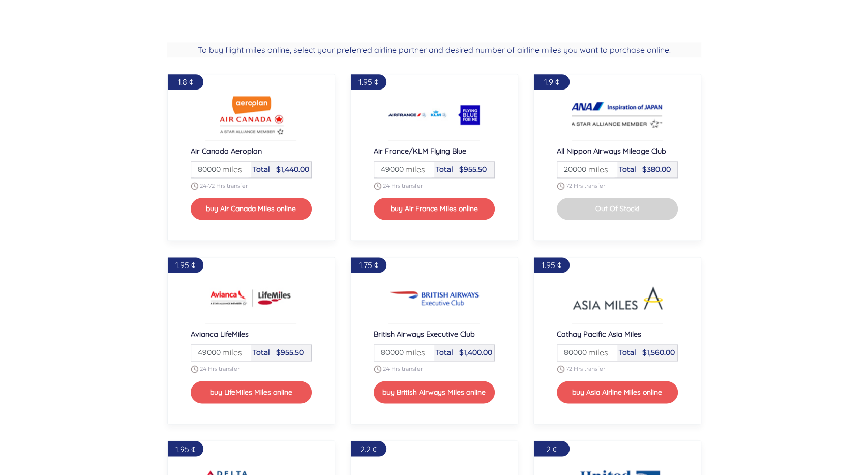 The image size is (868, 475). What do you see at coordinates (434, 298) in the screenshot?
I see `img: Buy British Airways Executive Club Airline miles online` at bounding box center [434, 298].